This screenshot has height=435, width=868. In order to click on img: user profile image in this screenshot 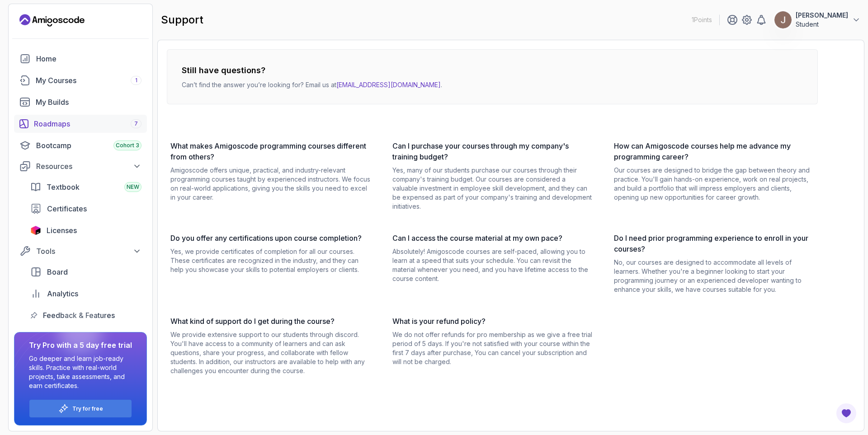, I will do `click(783, 20)`.